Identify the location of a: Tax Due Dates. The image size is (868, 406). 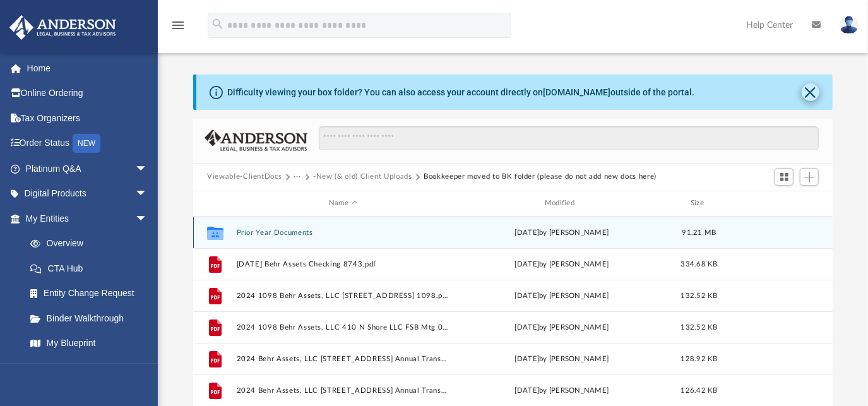
(93, 368).